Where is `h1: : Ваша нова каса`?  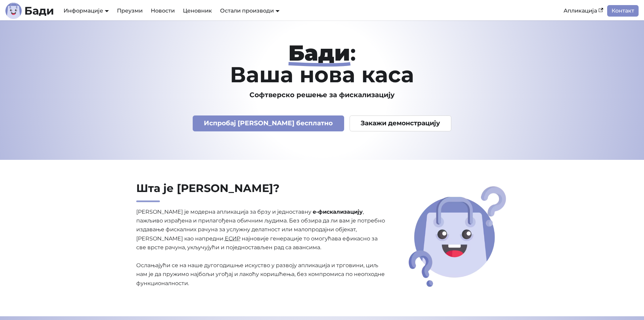 h1: : Ваша нова каса is located at coordinates (322, 63).